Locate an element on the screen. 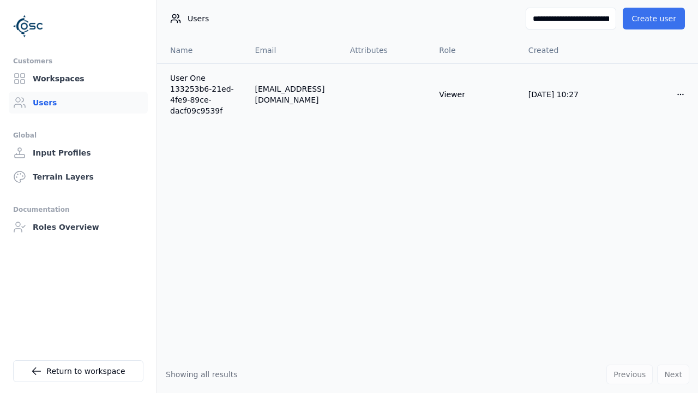 The width and height of the screenshot is (698, 393). a: User One 133253b6-21ed-4fe9-89ce-dacf09c9539f is located at coordinates (204, 94).